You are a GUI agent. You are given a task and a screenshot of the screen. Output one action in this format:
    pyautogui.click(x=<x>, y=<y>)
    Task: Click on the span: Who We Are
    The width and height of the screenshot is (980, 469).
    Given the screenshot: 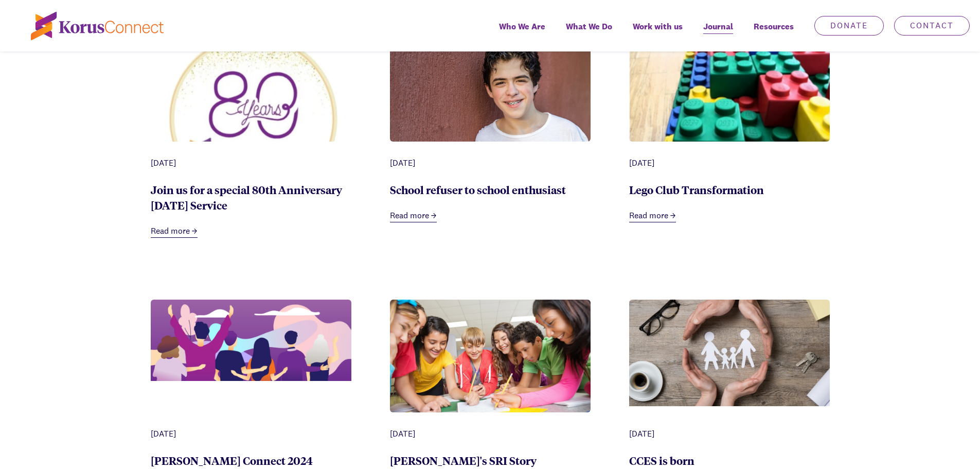 What is the action you would take?
    pyautogui.click(x=522, y=26)
    